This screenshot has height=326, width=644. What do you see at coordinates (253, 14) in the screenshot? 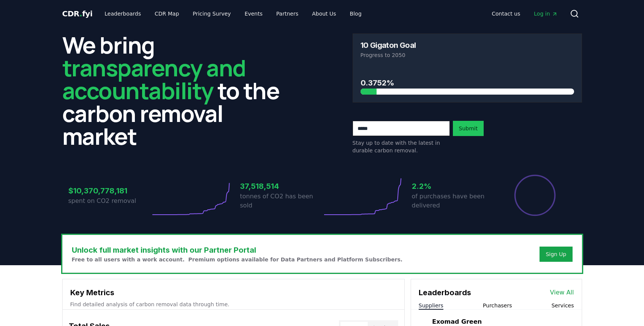
I see `a: Events` at bounding box center [253, 14].